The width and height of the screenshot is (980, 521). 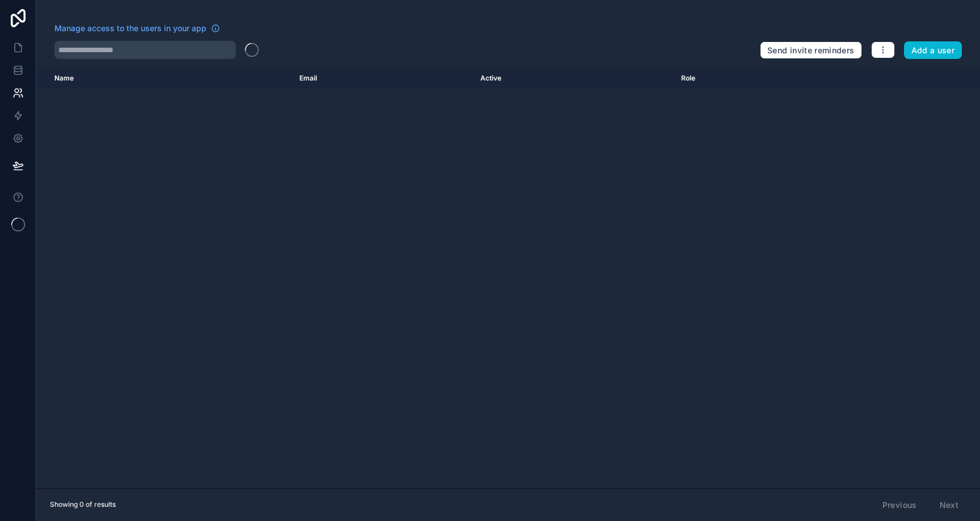 I want to click on button: Add a user, so click(x=933, y=50).